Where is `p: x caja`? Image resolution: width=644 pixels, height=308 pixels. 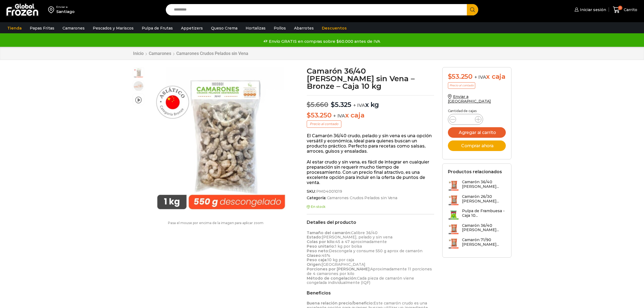 p: x caja is located at coordinates (370, 115).